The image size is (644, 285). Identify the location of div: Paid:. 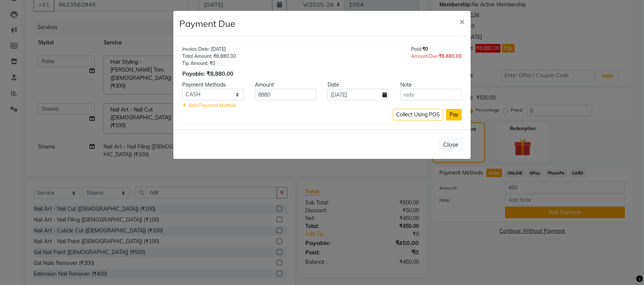
(436, 49).